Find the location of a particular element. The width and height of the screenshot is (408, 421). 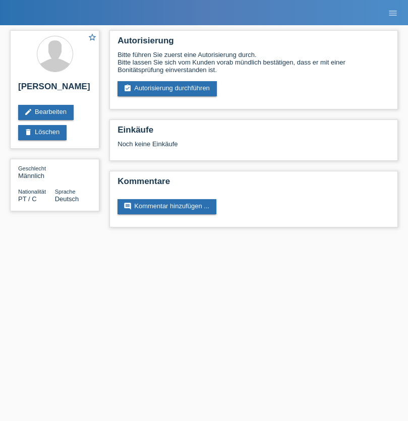

div: Männlich is located at coordinates (36, 172).